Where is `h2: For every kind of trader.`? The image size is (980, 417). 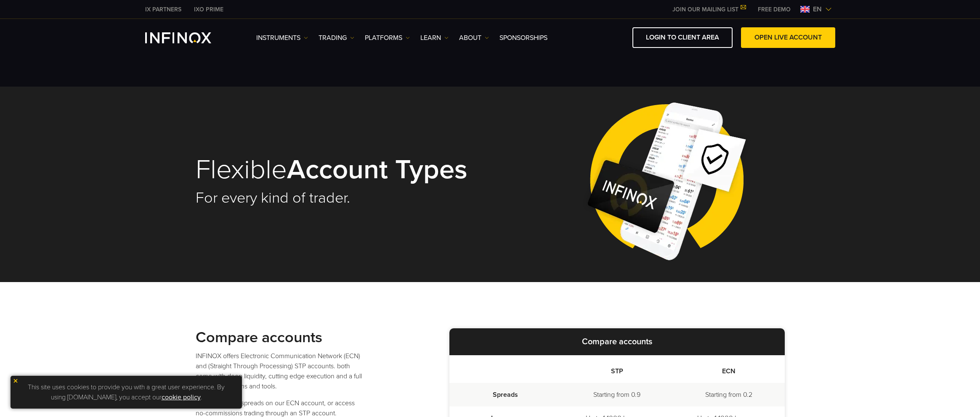 h2: For every kind of trader. is located at coordinates (337, 198).